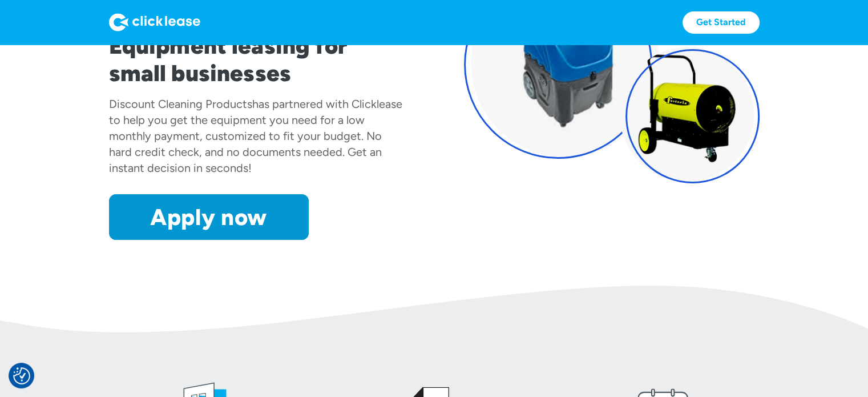  Describe the element at coordinates (209, 217) in the screenshot. I see `a: Apply now` at that location.